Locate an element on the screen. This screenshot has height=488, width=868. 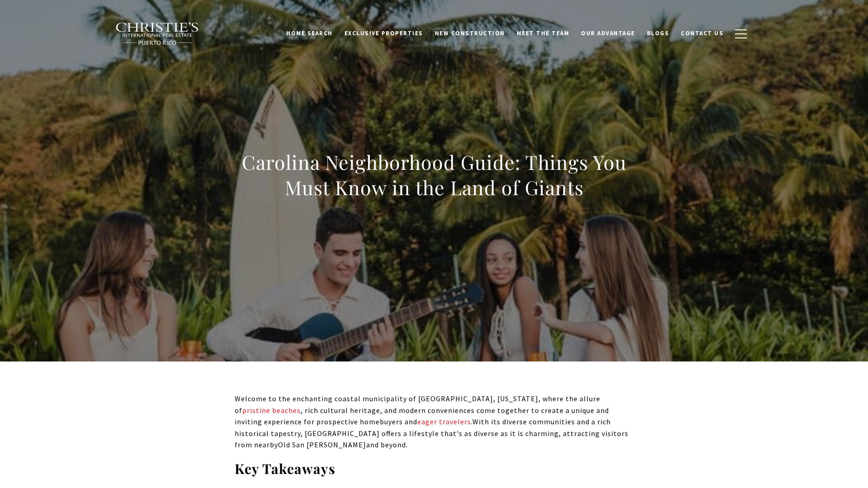
strong: Key Takeaways is located at coordinates (285, 468).